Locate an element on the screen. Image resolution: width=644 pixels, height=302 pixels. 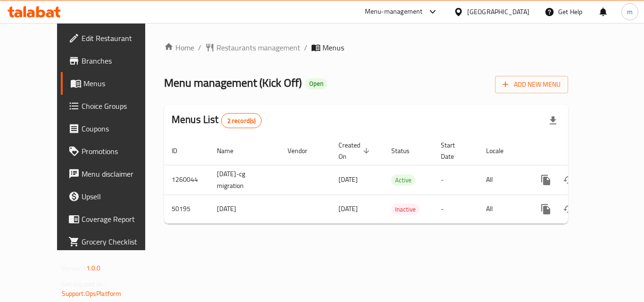
span: Branches is located at coordinates (120, 61).